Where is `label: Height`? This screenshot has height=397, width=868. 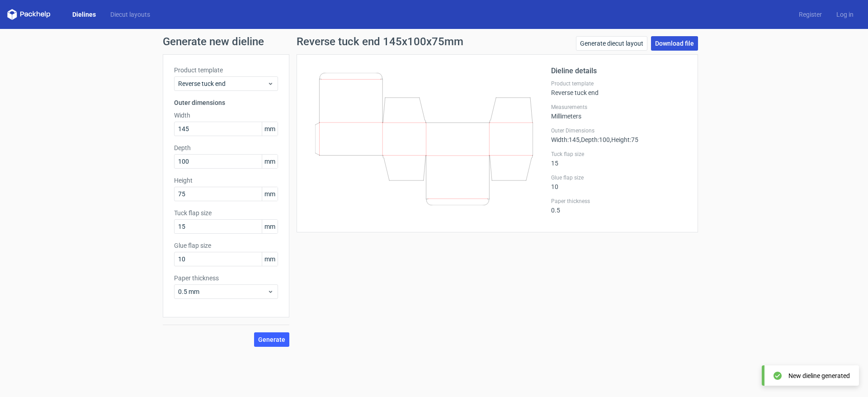 label: Height is located at coordinates (227, 180).